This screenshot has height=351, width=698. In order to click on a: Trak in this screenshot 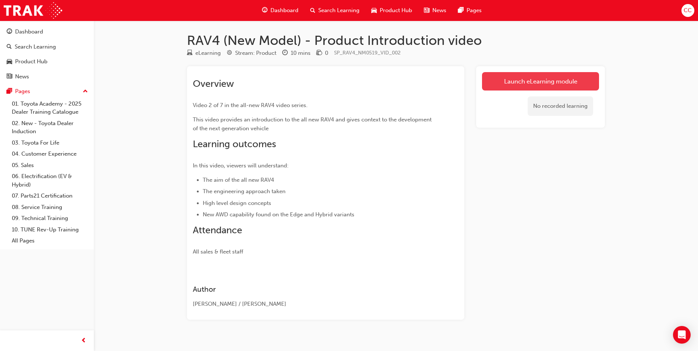, I will do `click(33, 10)`.